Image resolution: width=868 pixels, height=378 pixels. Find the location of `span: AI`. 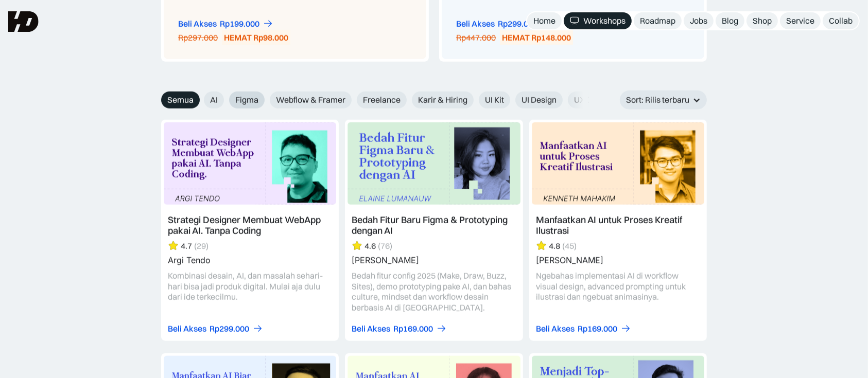

span: AI is located at coordinates (213, 100).